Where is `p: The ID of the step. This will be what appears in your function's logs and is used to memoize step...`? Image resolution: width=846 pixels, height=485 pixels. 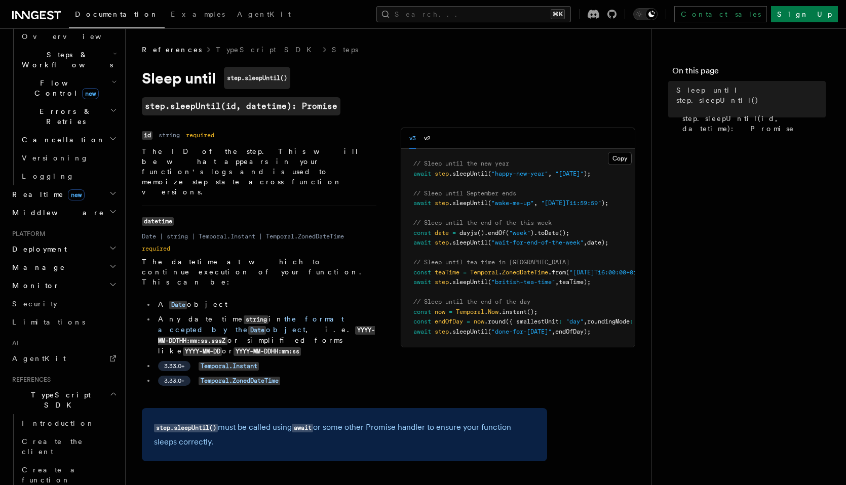
p: The ID of the step. This will be what appears in your function's logs and is used to memoize step... is located at coordinates (259, 172).